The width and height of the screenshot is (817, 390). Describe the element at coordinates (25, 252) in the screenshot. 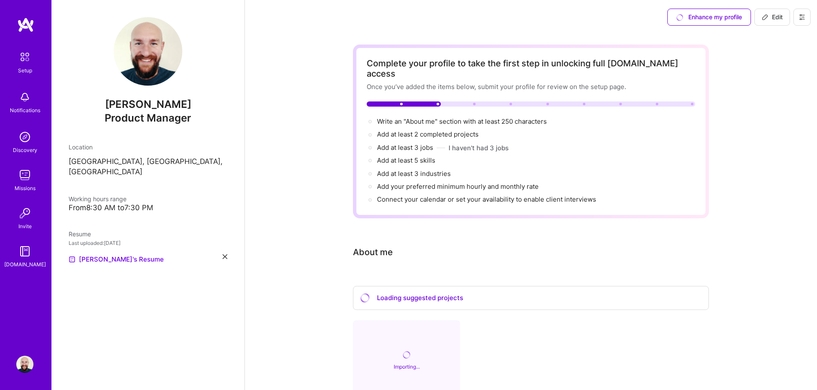

I see `img: guide book` at that location.